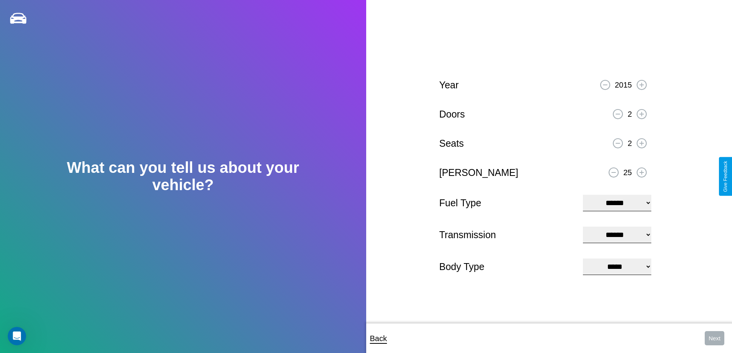 Image resolution: width=732 pixels, height=353 pixels. What do you see at coordinates (715, 338) in the screenshot?
I see `button: Next` at bounding box center [715, 338].